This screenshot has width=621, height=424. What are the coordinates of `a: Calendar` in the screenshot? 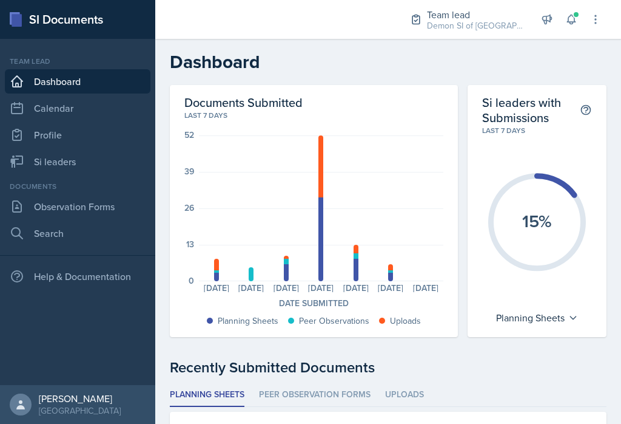 It's located at (78, 108).